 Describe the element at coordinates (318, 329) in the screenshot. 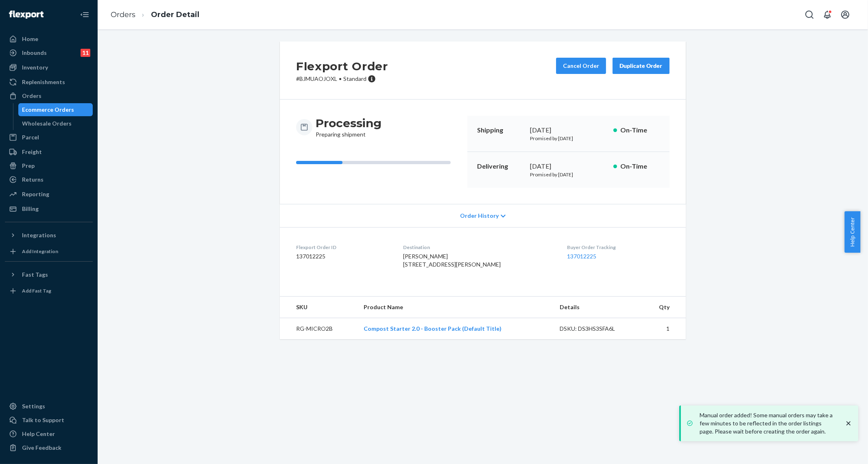

I see `td: RG-MICRO2B` at that location.